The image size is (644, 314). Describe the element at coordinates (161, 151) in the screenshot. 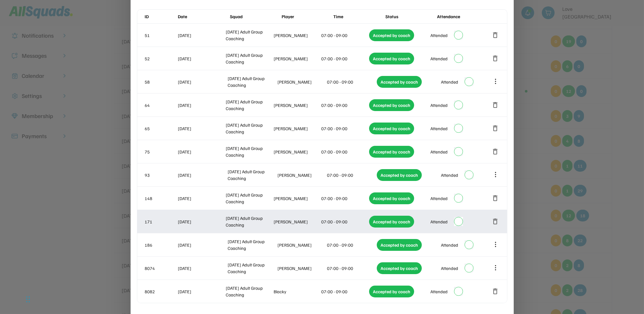

I see `div: 75` at that location.